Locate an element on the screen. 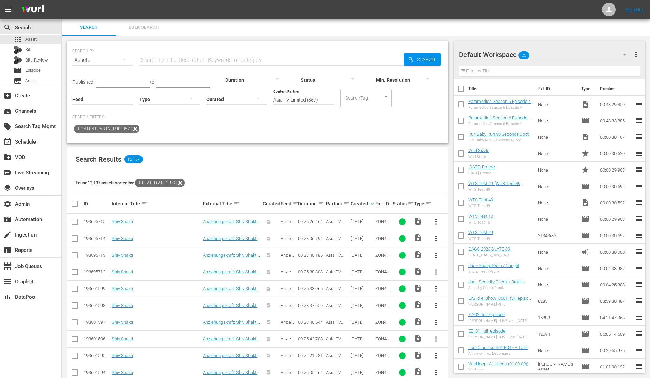 Image resolution: width=650 pixels, height=378 pixels. span: Job Queues is located at coordinates (8, 266).